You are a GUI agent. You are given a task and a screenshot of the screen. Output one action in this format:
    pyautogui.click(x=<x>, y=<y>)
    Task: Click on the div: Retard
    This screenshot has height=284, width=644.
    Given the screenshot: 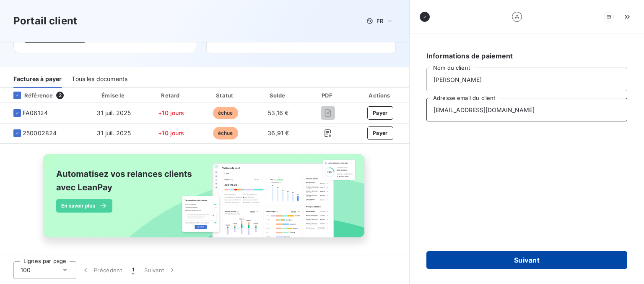 What is the action you would take?
    pyautogui.click(x=171, y=96)
    